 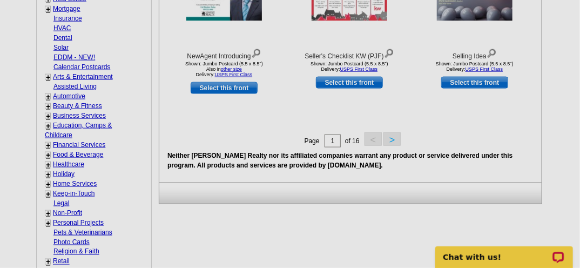 I want to click on a: Beauty & Fitness, so click(x=77, y=106).